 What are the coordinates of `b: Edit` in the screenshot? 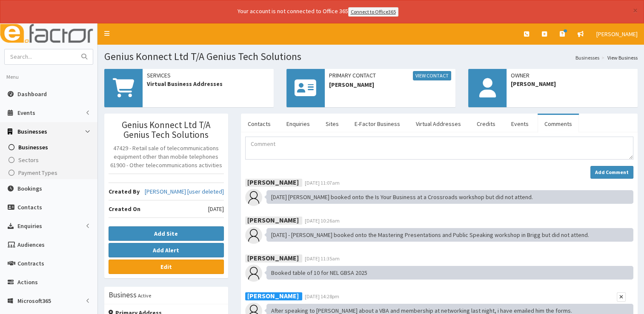 It's located at (166, 266).